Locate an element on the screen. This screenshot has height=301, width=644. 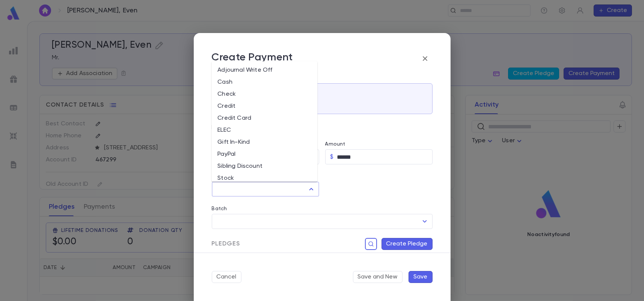
li: Credit Card is located at coordinates (264, 118).